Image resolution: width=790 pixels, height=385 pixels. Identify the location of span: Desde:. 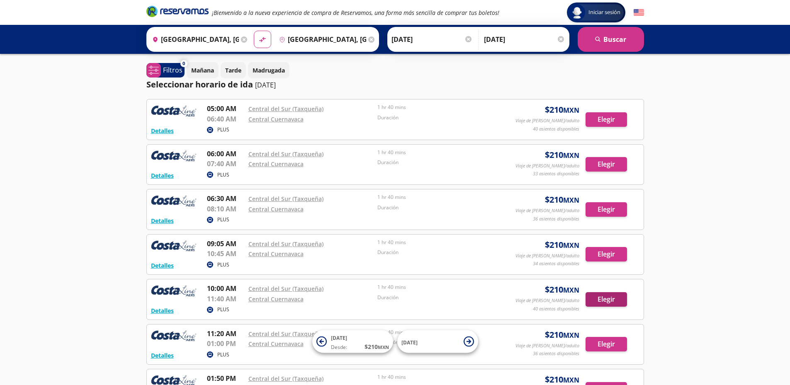
(339, 347).